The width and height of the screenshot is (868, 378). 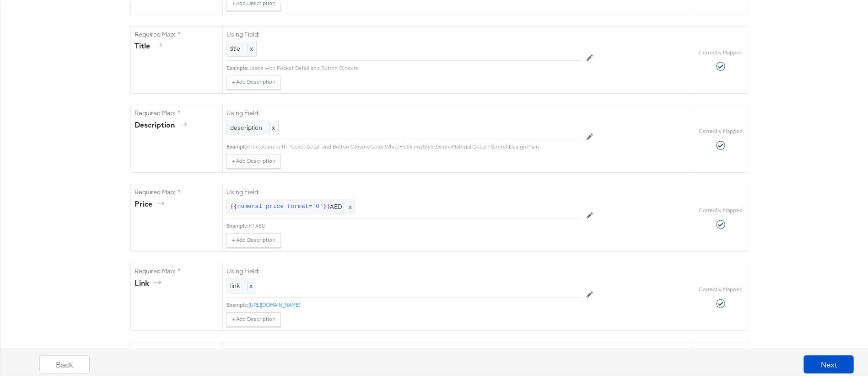 I want to click on div: Jeans with Pocket Detail and Button Closure, so click(x=414, y=66).